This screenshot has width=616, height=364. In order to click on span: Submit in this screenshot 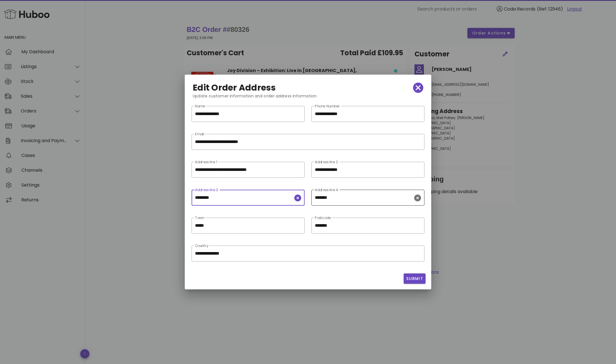, I will do `click(414, 278)`.